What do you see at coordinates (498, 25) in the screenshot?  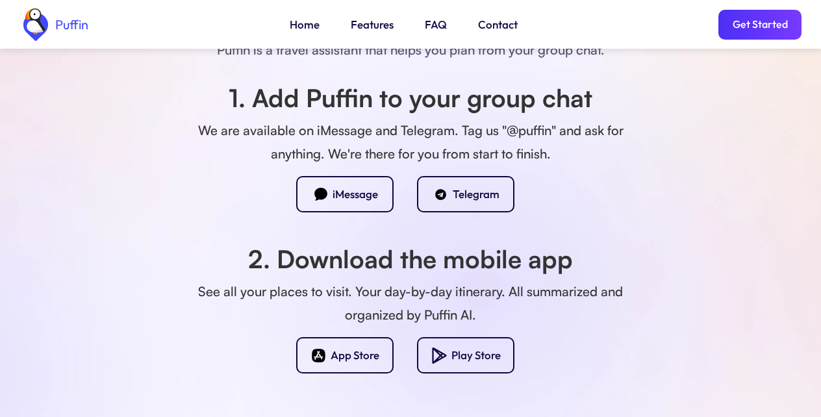 I see `a: Contact` at bounding box center [498, 25].